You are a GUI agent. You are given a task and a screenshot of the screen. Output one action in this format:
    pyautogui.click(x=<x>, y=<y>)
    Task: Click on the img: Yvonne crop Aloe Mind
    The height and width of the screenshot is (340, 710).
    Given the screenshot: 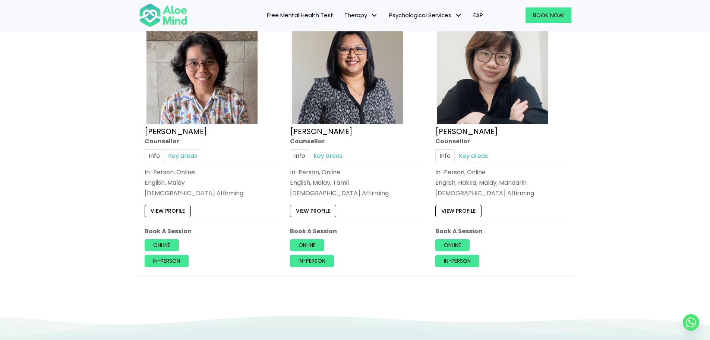 What is the action you would take?
    pyautogui.click(x=493, y=69)
    